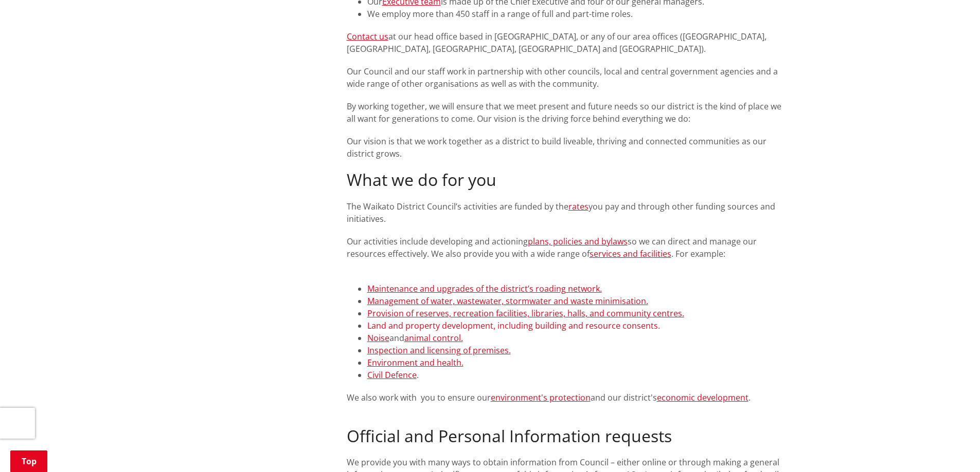 Image resolution: width=980 pixels, height=472 pixels. What do you see at coordinates (415, 363) in the screenshot?
I see `a: Environment and health.` at bounding box center [415, 363].